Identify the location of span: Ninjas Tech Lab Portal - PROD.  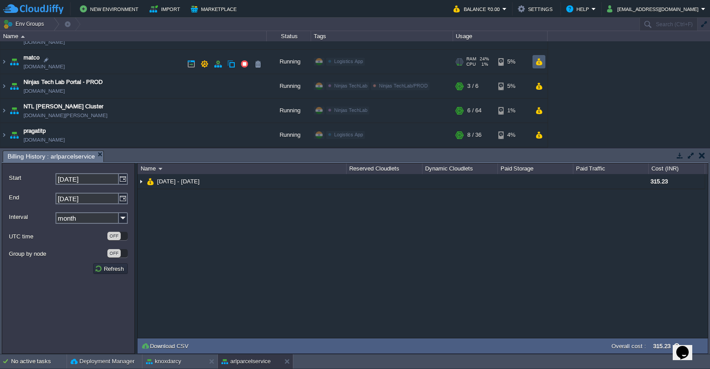
(63, 84).